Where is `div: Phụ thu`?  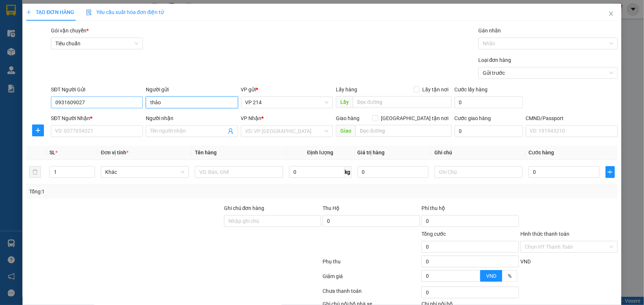 div: Phụ thu is located at coordinates (372, 264).